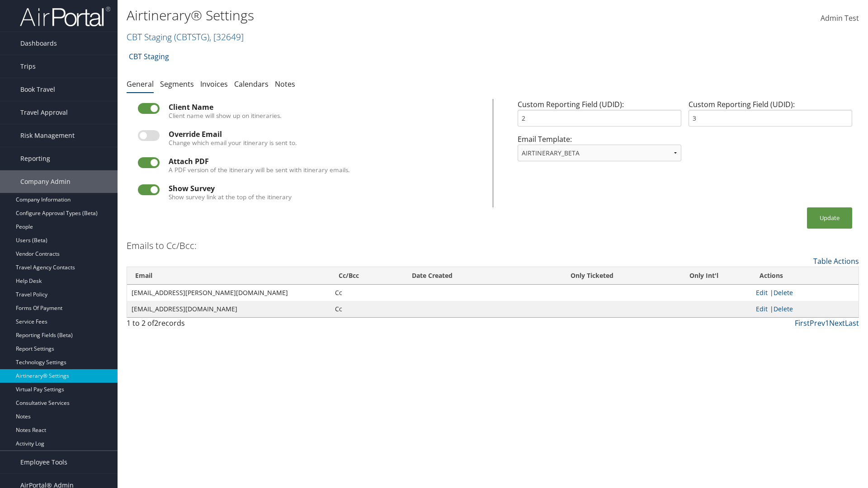 Image resolution: width=868 pixels, height=488 pixels. Describe the element at coordinates (466, 275) in the screenshot. I see `th: Date Created: activate to sort column ascending` at that location.